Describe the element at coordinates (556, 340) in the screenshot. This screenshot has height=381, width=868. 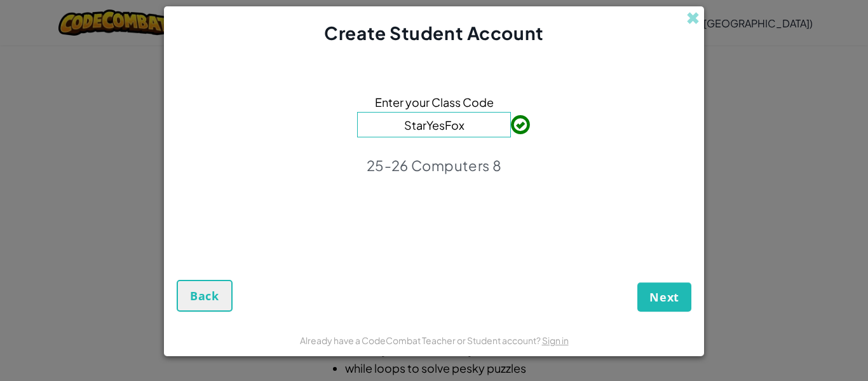
I see `a: Sign in` at that location.